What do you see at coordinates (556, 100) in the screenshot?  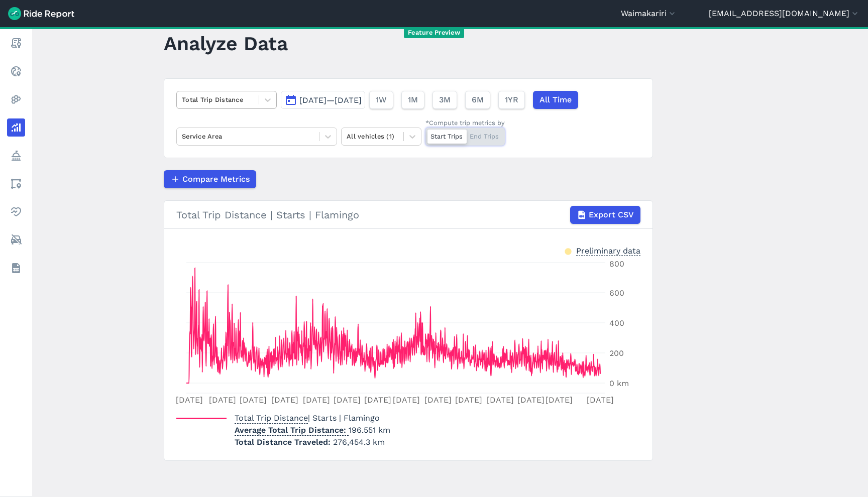 I see `span: All Time` at bounding box center [556, 100].